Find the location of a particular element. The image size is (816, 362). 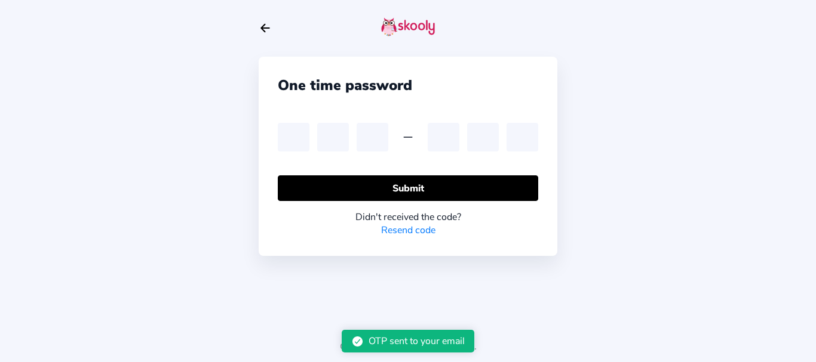

a: Resend code is located at coordinates (408, 230).